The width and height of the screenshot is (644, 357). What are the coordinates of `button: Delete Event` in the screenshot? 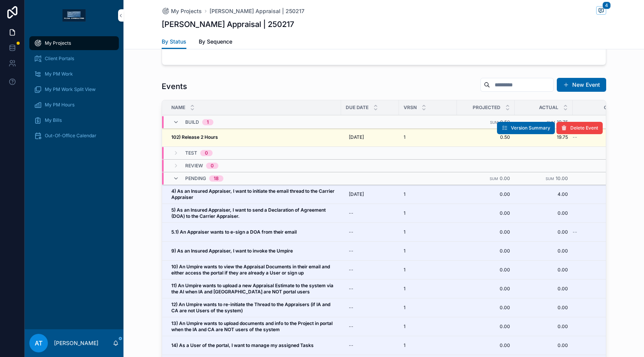 It's located at (580, 128).